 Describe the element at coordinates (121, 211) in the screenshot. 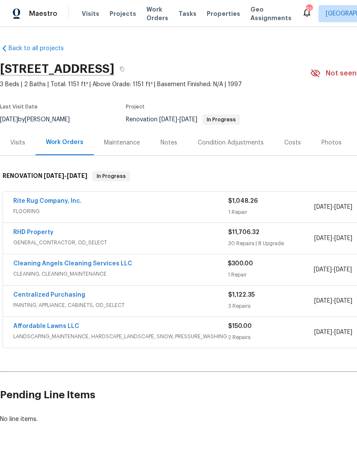

I see `span: FLOORING` at that location.